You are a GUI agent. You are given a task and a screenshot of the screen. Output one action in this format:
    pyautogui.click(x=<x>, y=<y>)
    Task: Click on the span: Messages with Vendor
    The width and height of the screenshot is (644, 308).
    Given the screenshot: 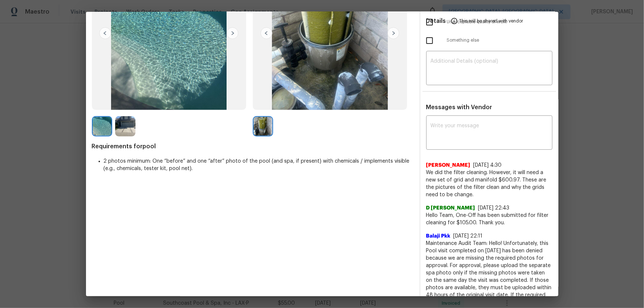 What is the action you would take?
    pyautogui.click(x=459, y=108)
    